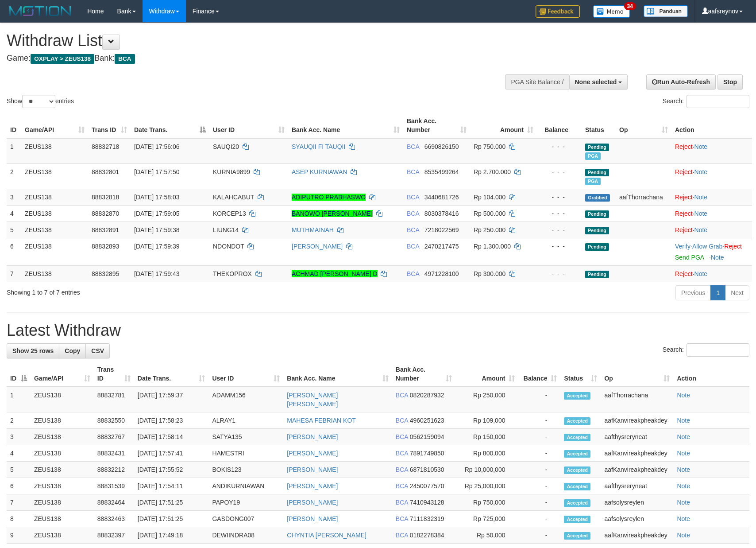 This screenshot has width=756, height=548. What do you see at coordinates (229, 214) in the screenshot?
I see `span: KORCEP13` at bounding box center [229, 214].